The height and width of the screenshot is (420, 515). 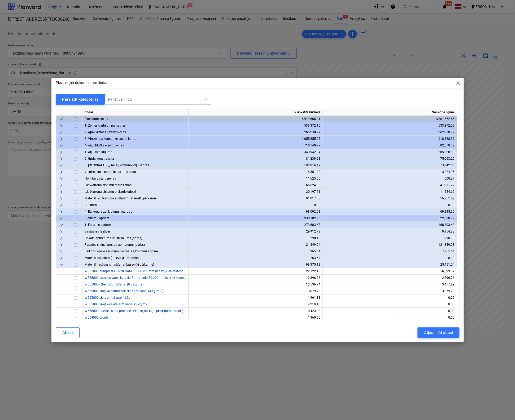 What do you see at coordinates (255, 132) in the screenshot?
I see `div: 265,230.27` at bounding box center [255, 132].